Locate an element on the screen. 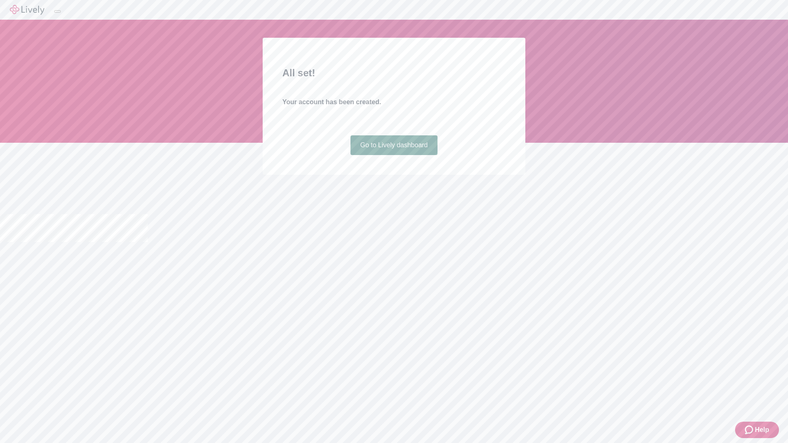 Image resolution: width=788 pixels, height=443 pixels. svg: Zendesk support icon is located at coordinates (750, 430).